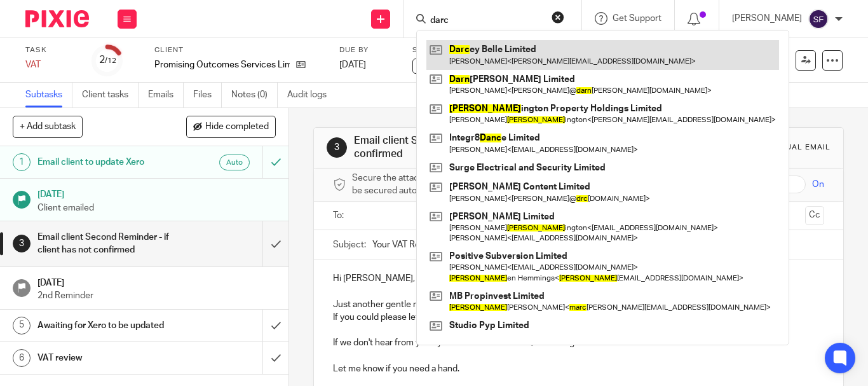  What do you see at coordinates (818, 19) in the screenshot?
I see `img: svg%3E` at bounding box center [818, 19].